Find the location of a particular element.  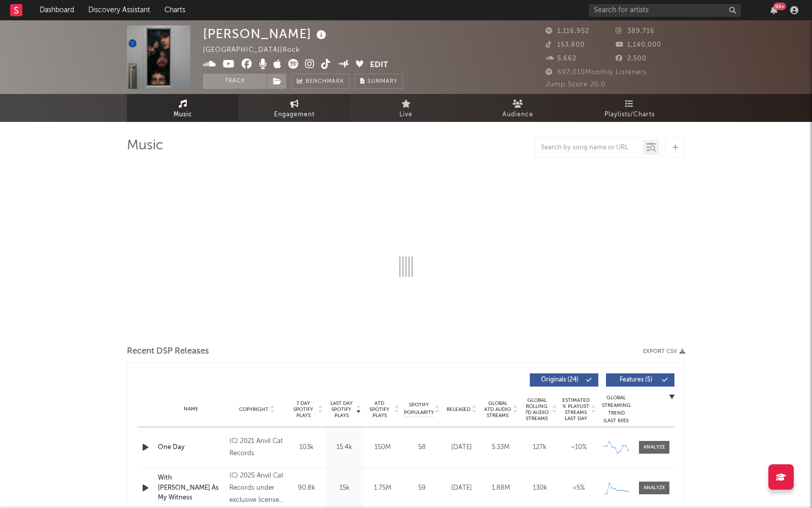

button: Edit is located at coordinates (379, 65).